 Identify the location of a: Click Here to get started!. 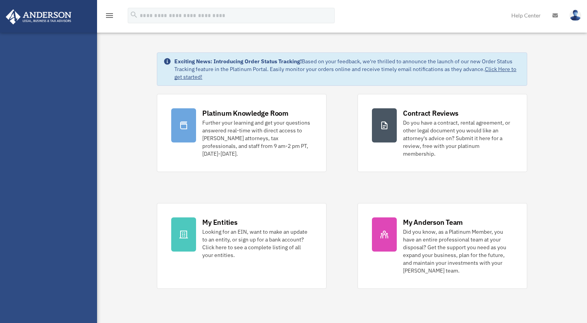
(345, 73).